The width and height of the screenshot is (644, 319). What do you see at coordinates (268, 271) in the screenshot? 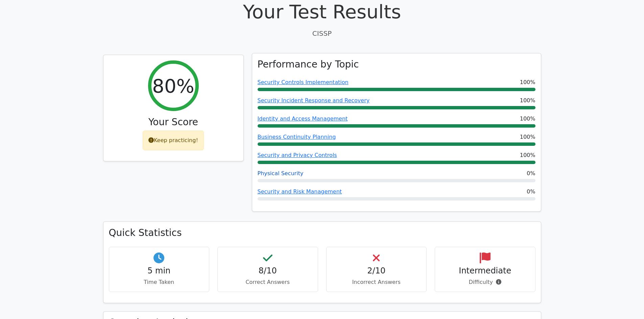
I see `h4: 8/10` at bounding box center [268, 271].